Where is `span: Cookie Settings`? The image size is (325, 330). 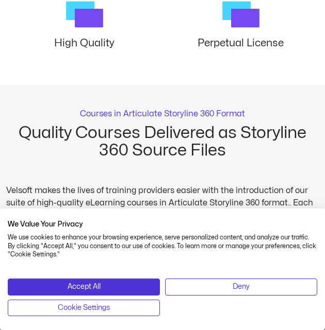 span: Cookie Settings is located at coordinates (83, 308).